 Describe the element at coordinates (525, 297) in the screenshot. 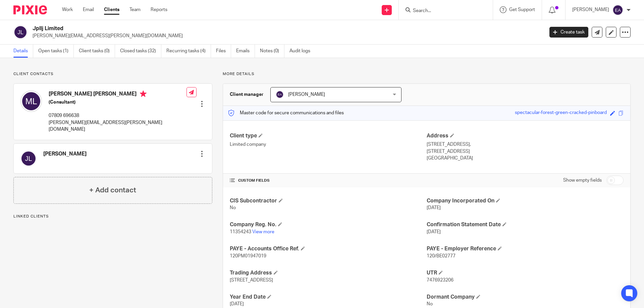

I see `h4: Dormant Company` at that location.